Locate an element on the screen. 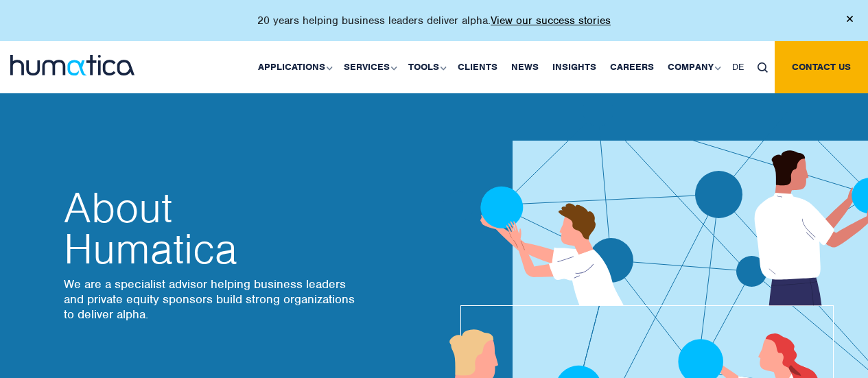 The image size is (868, 378). a: Insights is located at coordinates (574, 68).